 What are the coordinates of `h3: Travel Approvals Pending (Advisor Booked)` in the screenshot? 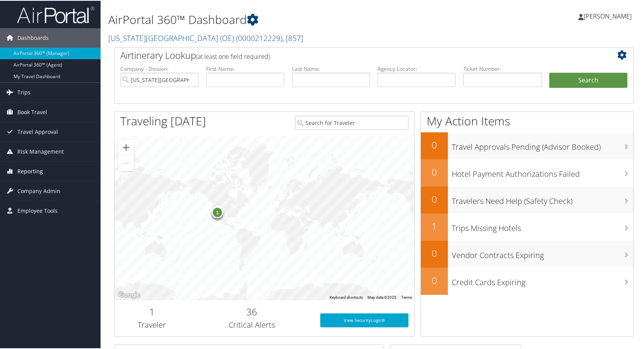 It's located at (542, 144).